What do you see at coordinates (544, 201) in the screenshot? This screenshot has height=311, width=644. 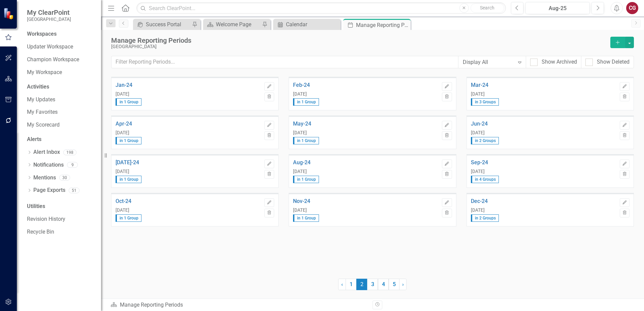 I see `a: Dec-24` at bounding box center [544, 201].